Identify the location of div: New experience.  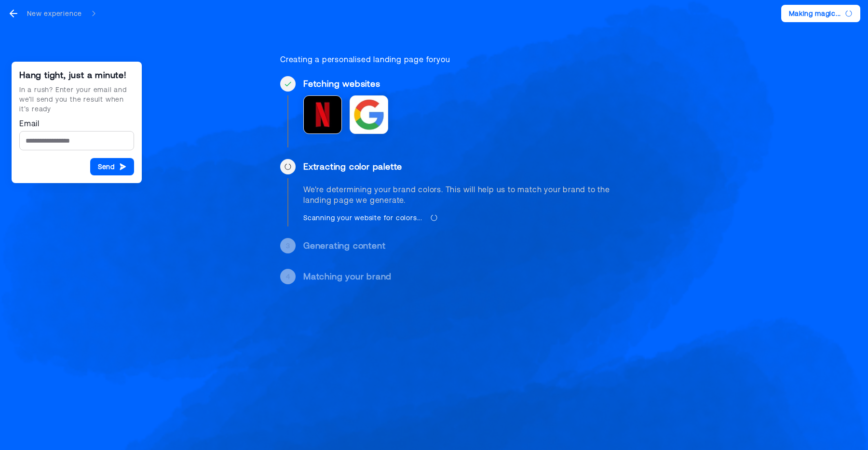
(55, 13).